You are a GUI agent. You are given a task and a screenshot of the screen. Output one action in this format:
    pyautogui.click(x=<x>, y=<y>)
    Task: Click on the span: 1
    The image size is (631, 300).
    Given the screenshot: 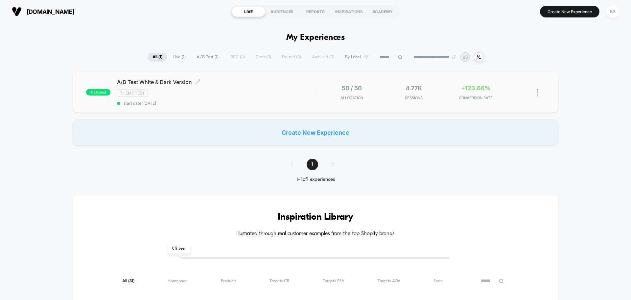 What is the action you would take?
    pyautogui.click(x=312, y=164)
    